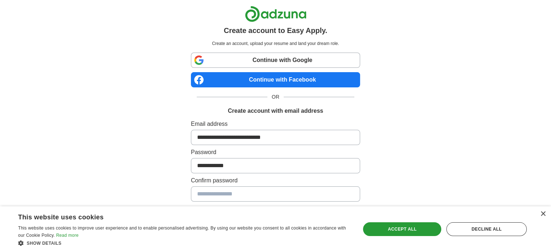  Describe the element at coordinates (402, 229) in the screenshot. I see `div: Accept all` at that location.